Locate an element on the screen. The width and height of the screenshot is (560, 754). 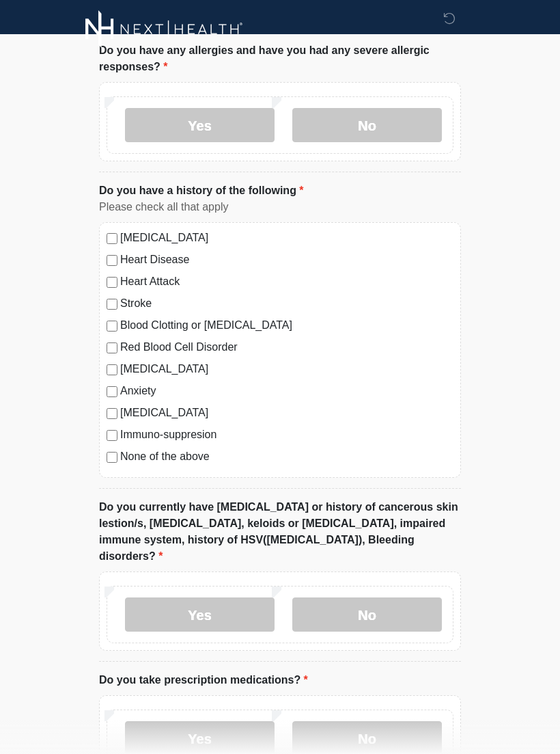
label: Stroke is located at coordinates (287, 304).